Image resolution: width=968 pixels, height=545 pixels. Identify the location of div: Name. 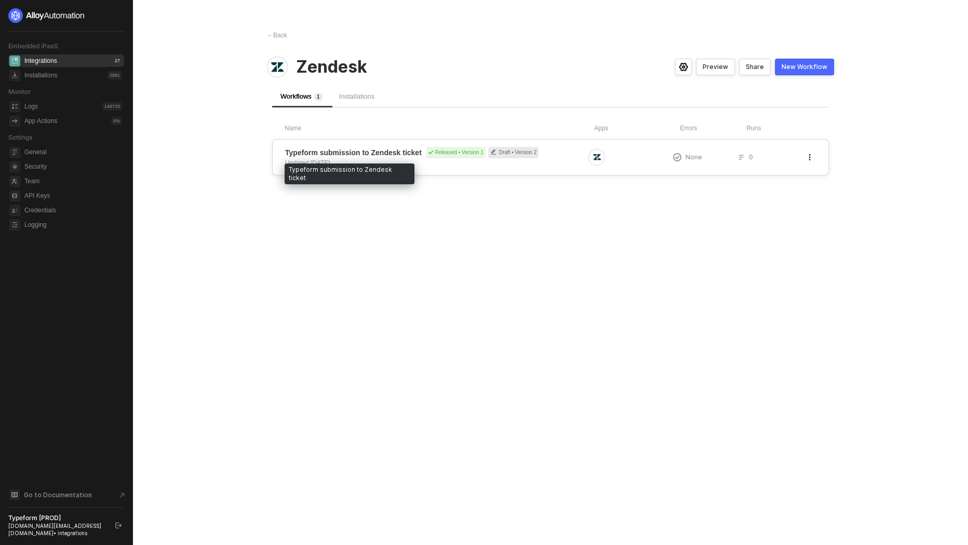
(439, 128).